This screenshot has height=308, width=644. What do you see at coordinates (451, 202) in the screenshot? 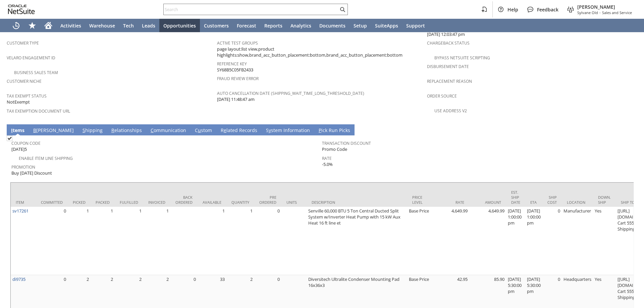
I see `div: Rate` at bounding box center [451, 202].